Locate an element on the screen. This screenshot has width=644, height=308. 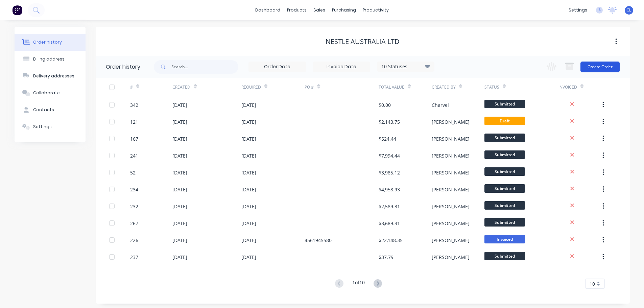
button: Collaborate is located at coordinates (50, 93).